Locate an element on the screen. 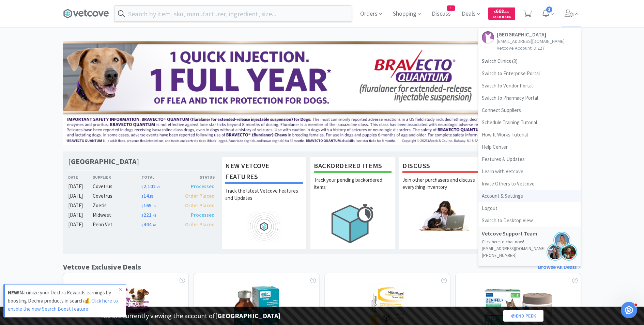  h5: Vetcove Support Team is located at coordinates (516, 234).